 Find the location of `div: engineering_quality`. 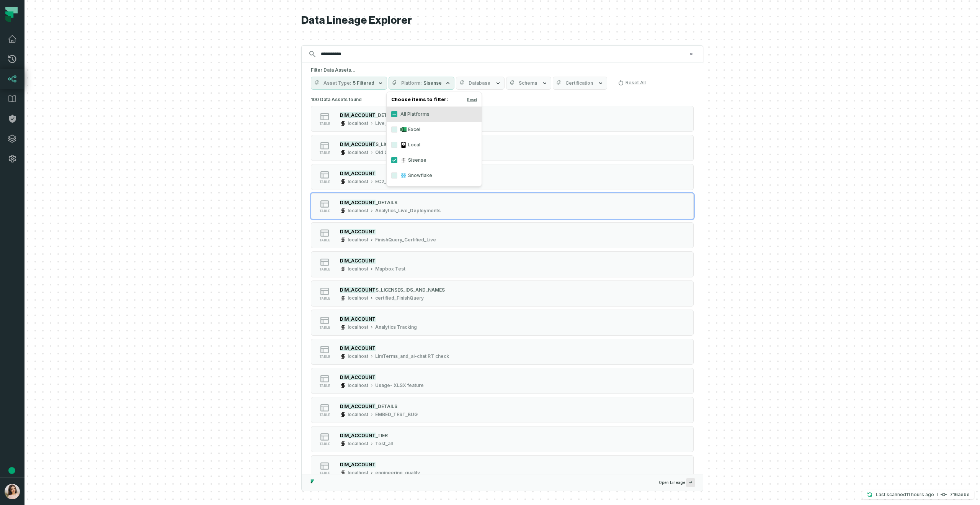

div: engineering_quality is located at coordinates (397, 473).